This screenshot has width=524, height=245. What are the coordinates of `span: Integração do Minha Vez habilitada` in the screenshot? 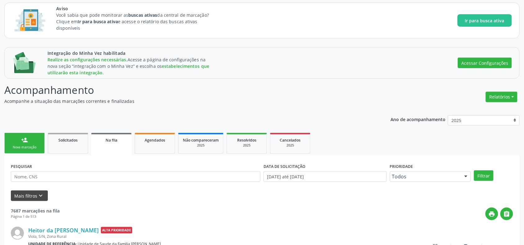 It's located at (129, 53).